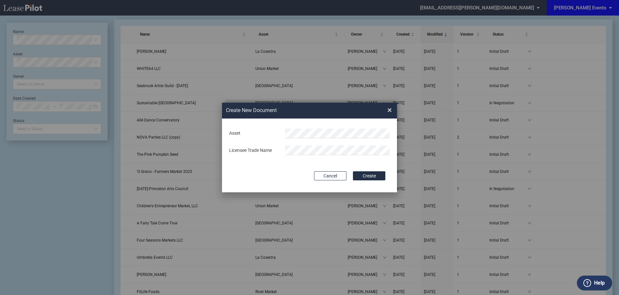 The height and width of the screenshot is (295, 619). I want to click on input: Licensee Trade Name, so click(338, 150).